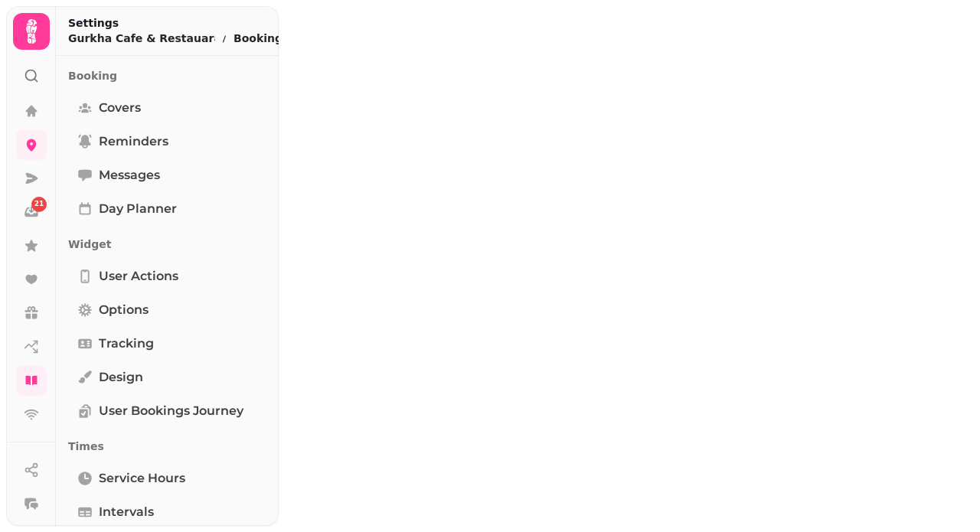  I want to click on span: Options, so click(123, 310).